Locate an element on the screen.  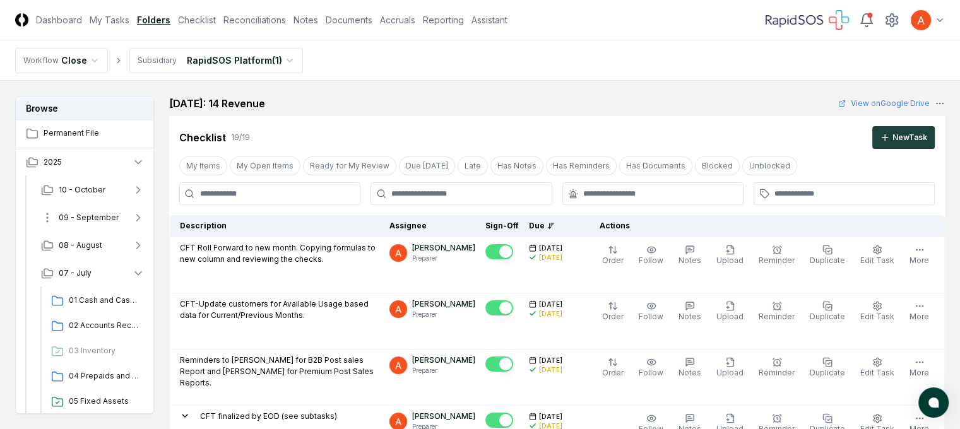
a: Accruals is located at coordinates (398, 20).